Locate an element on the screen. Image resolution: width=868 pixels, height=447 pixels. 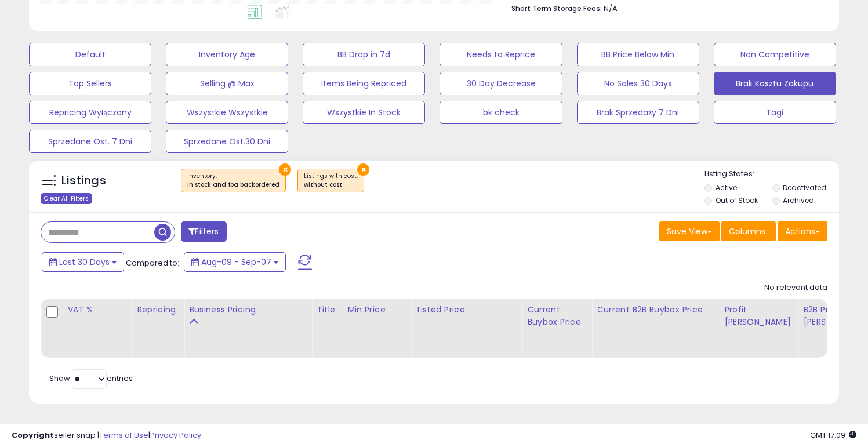
span: 2025-10-8 17:09 GMT is located at coordinates (833, 434).